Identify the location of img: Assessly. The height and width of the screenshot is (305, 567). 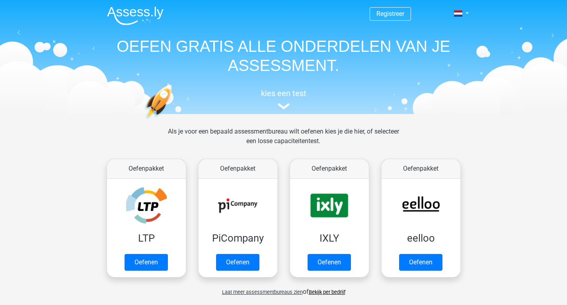
(135, 16).